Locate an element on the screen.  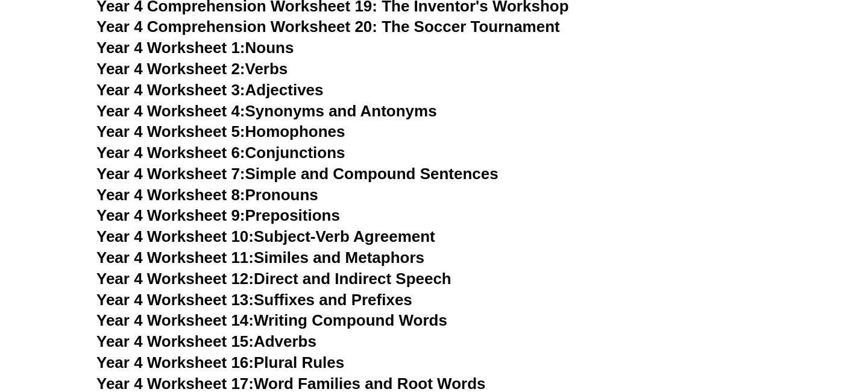
span: Year 4 Worksheet 8: is located at coordinates (171, 195).